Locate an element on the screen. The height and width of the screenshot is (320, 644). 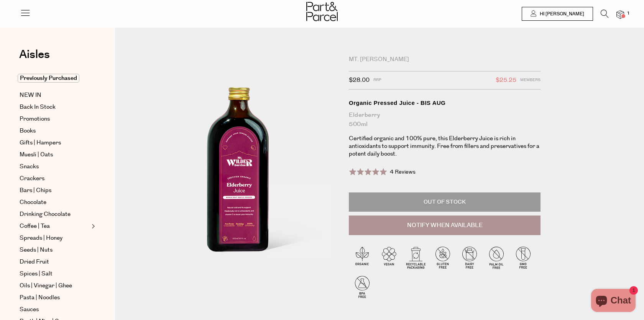
img: Organic Pressed Juice - BIS AUG is located at coordinates (238, 176).